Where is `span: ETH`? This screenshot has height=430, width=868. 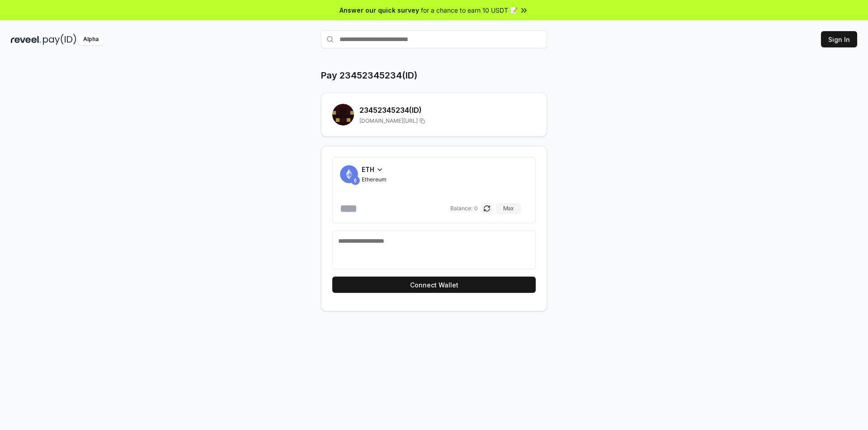
span: ETH is located at coordinates (368, 169).